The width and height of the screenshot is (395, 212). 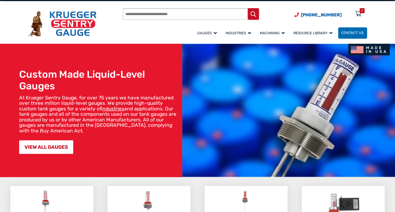 What do you see at coordinates (99, 80) in the screenshot?
I see `h1: Custom Made Liquid-Level Gauges` at bounding box center [99, 80].